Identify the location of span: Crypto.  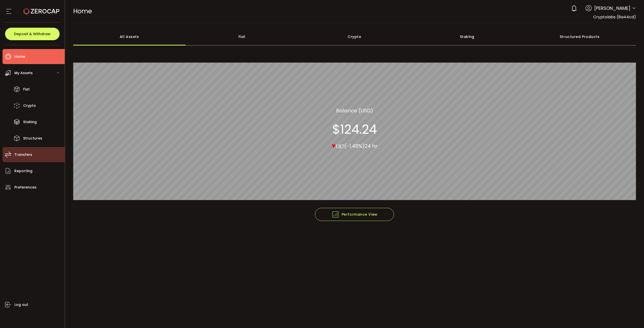
(30, 106).